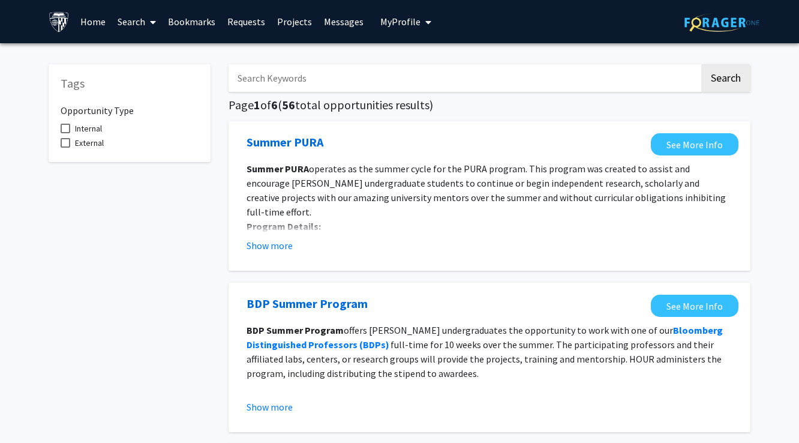  Describe the element at coordinates (278, 169) in the screenshot. I see `strong: Summer PURA` at that location.